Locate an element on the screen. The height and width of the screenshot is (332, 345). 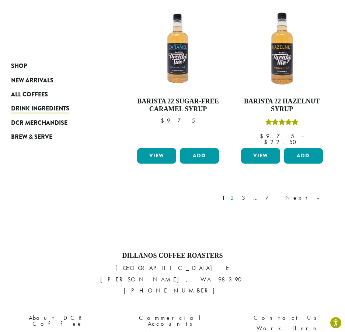
span: Shop is located at coordinates (19, 66).